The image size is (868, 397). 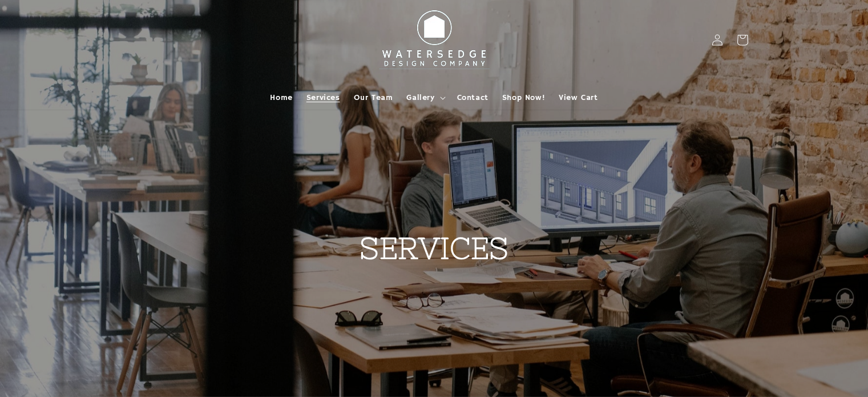 I want to click on span: Services, so click(x=323, y=98).